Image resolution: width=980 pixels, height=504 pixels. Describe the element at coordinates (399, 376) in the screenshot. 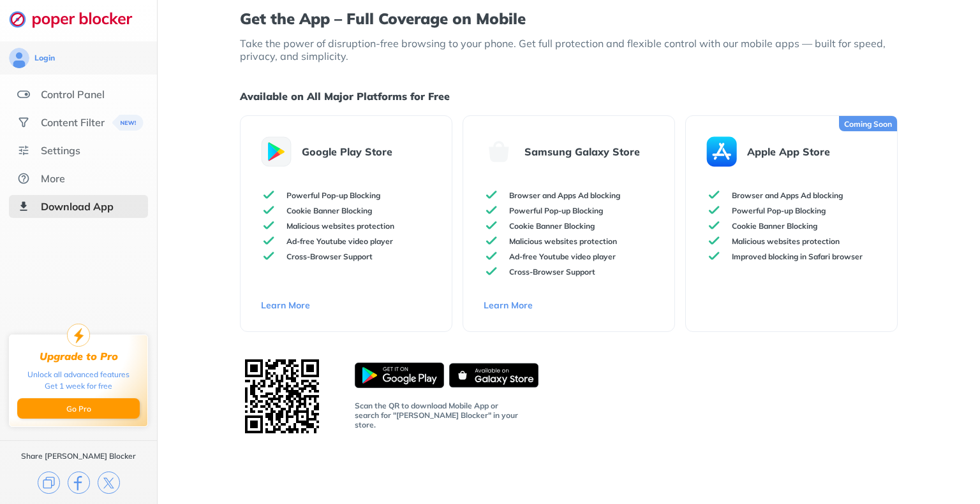

I see `img: android-store-badge.svg` at that location.